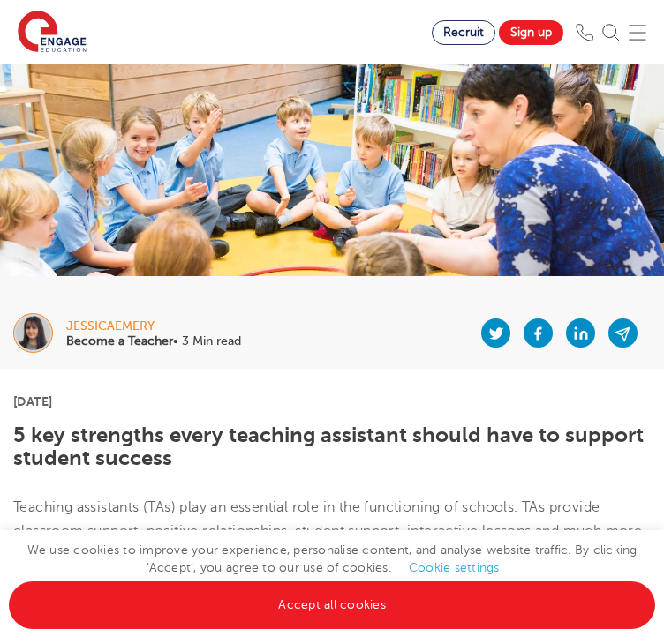 Image resolution: width=664 pixels, height=644 pixels. Describe the element at coordinates (153, 341) in the screenshot. I see `p: • 3 Min read` at that location.